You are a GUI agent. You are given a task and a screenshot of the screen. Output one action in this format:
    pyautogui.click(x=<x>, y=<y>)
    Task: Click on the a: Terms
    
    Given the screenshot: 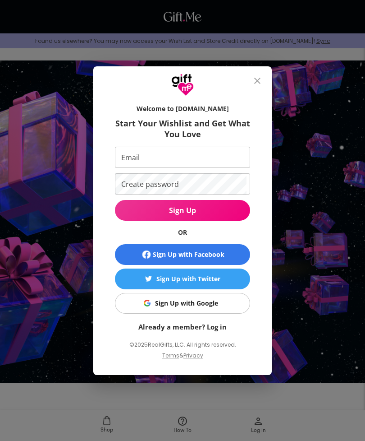 What is the action you would take?
    pyautogui.click(x=171, y=355)
    